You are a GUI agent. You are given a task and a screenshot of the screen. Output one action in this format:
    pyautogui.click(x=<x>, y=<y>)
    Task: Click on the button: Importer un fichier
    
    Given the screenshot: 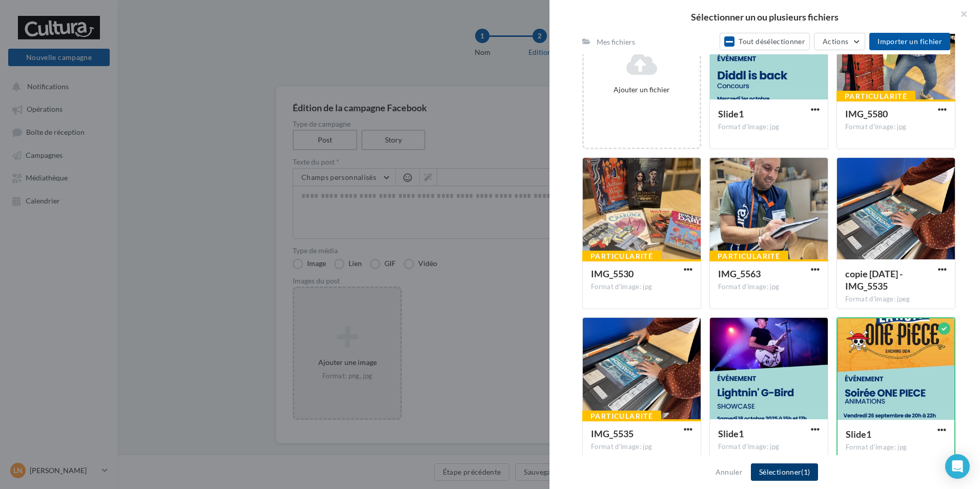 What is the action you would take?
    pyautogui.click(x=910, y=42)
    